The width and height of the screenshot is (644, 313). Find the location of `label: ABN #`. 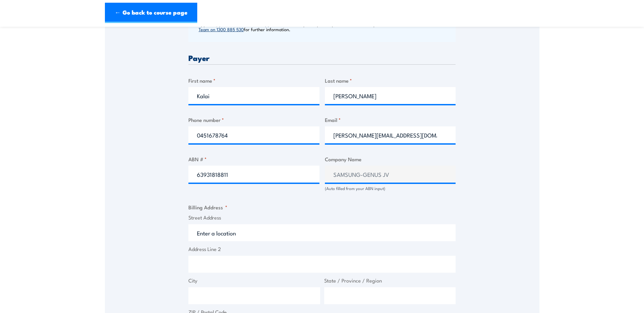

label: ABN # is located at coordinates (254, 159).